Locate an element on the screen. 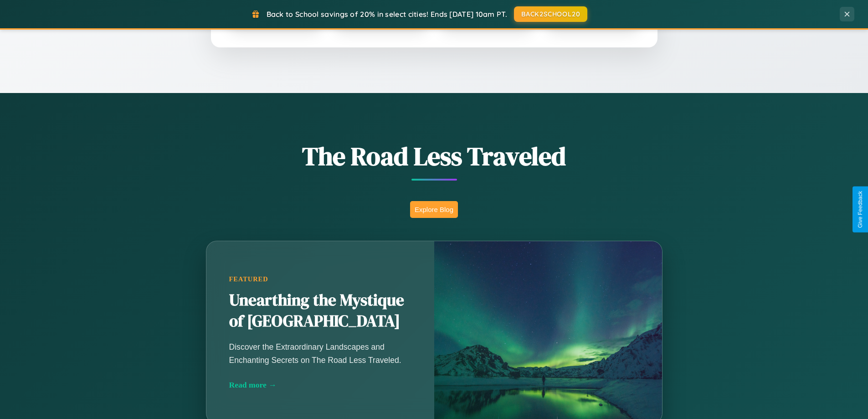  button: Explore Blog is located at coordinates (434, 209).